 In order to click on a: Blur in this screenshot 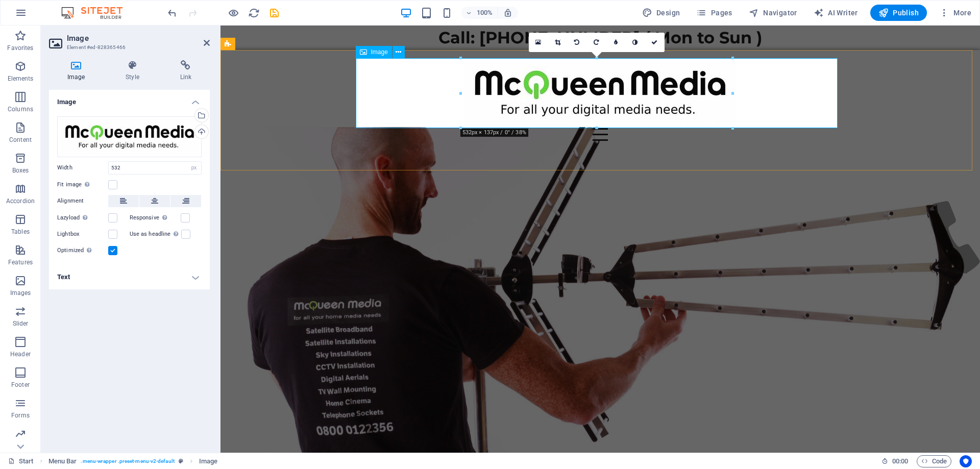, I will do `click(616, 43)`.